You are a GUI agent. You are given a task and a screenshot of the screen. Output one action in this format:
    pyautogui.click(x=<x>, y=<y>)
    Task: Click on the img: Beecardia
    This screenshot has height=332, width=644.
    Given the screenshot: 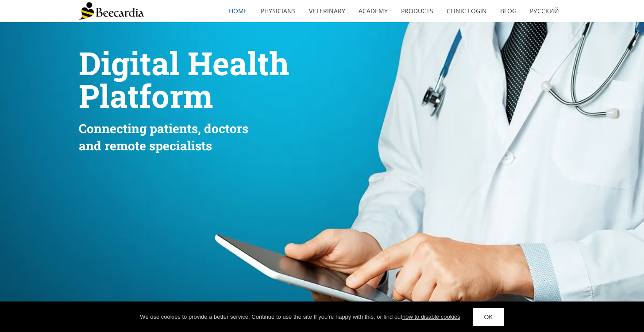 What is the action you would take?
    pyautogui.click(x=111, y=11)
    